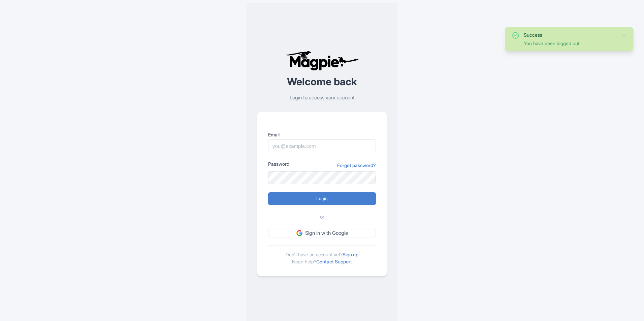  What do you see at coordinates (322, 61) in the screenshot?
I see `img: logo-ab69f6fb50320c5b225c76a69d11143b.png` at bounding box center [322, 61].